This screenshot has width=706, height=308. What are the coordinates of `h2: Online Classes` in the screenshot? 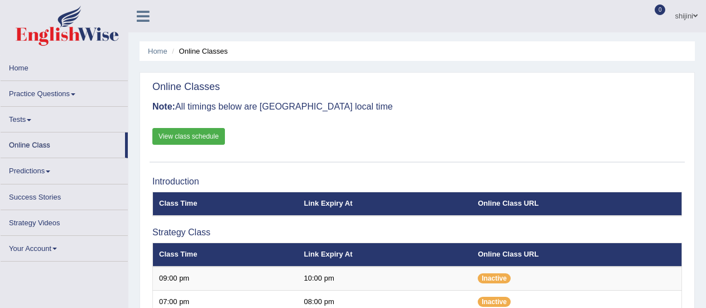 It's located at (186, 87).